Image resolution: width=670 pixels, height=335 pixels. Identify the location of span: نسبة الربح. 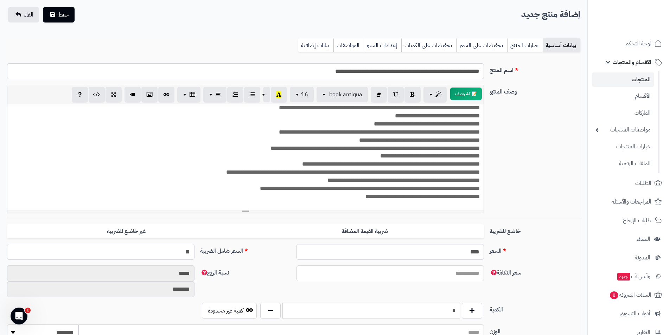
(215, 273).